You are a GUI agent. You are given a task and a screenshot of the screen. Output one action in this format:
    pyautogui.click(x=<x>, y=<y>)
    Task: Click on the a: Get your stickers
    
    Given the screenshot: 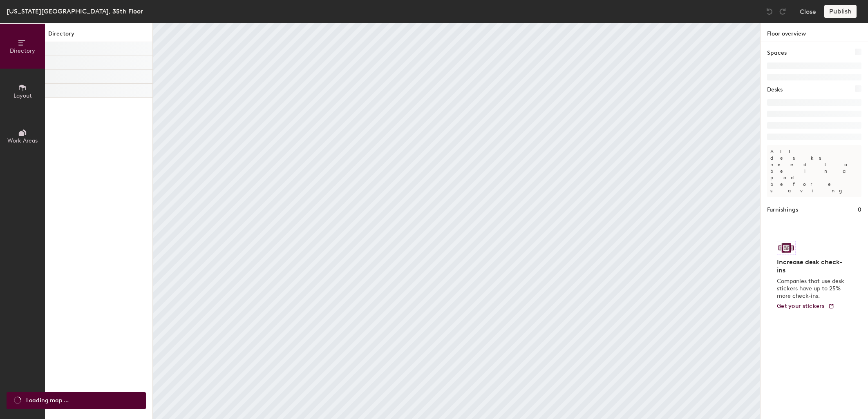 What is the action you would take?
    pyautogui.click(x=805, y=306)
    